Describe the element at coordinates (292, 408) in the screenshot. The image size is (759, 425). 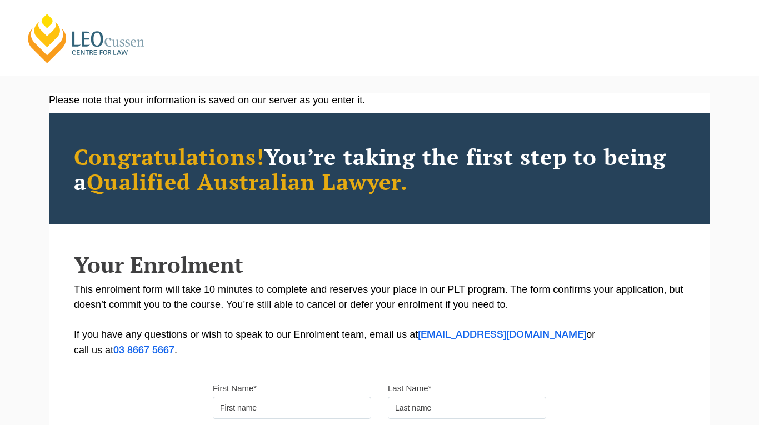
I see `input: First name` at that location.